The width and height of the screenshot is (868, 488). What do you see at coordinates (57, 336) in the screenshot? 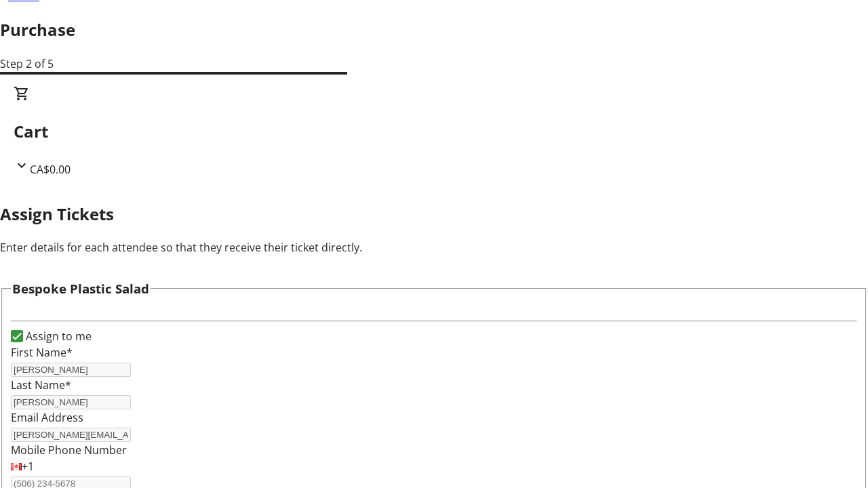
I see `label: Assign to me` at bounding box center [57, 336].